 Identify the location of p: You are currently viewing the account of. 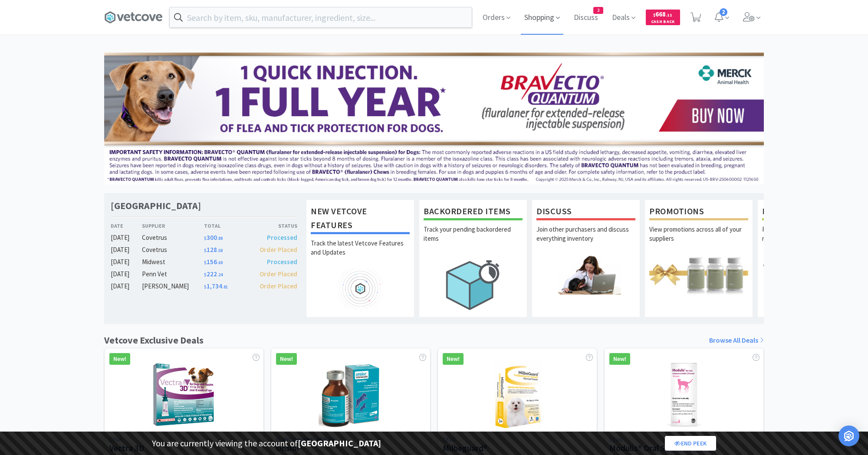
(266, 443).